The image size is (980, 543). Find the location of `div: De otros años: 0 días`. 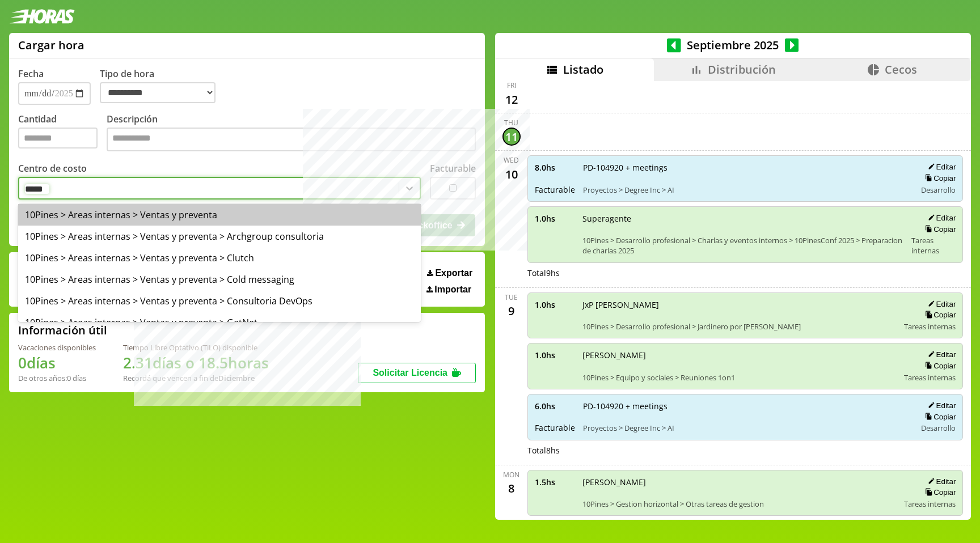

div: De otros años: 0 días is located at coordinates (57, 379).